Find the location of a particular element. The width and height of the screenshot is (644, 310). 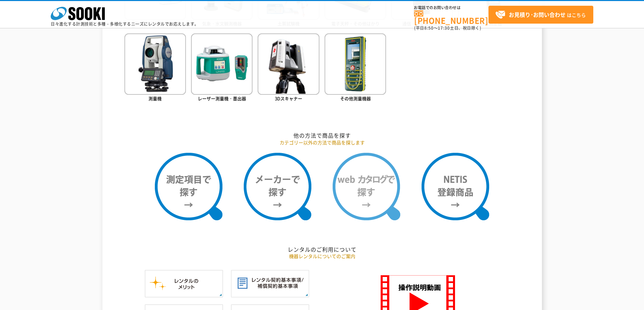

a: レーザー測量機・墨出器 is located at coordinates (222, 68).